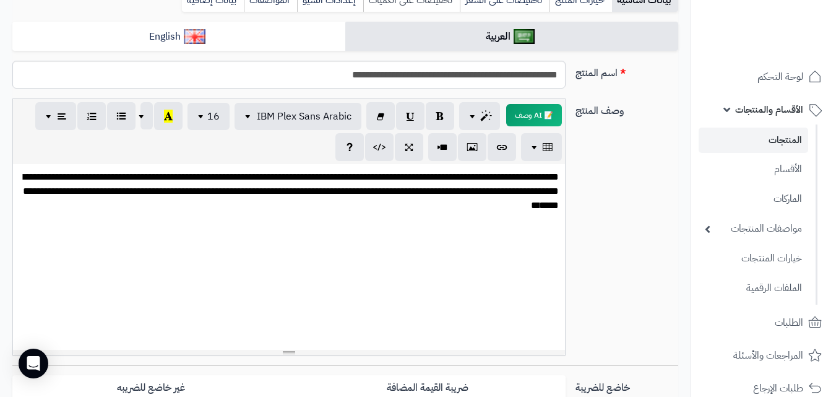 The height and width of the screenshot is (397, 836). What do you see at coordinates (753, 169) in the screenshot?
I see `a: الأقسام` at bounding box center [753, 169].